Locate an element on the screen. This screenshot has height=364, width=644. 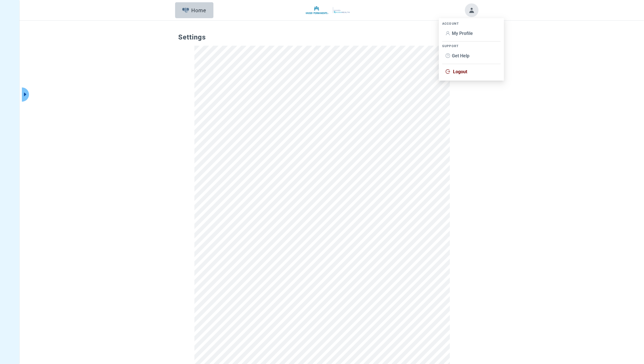
span: logout is located at coordinates (448, 72).